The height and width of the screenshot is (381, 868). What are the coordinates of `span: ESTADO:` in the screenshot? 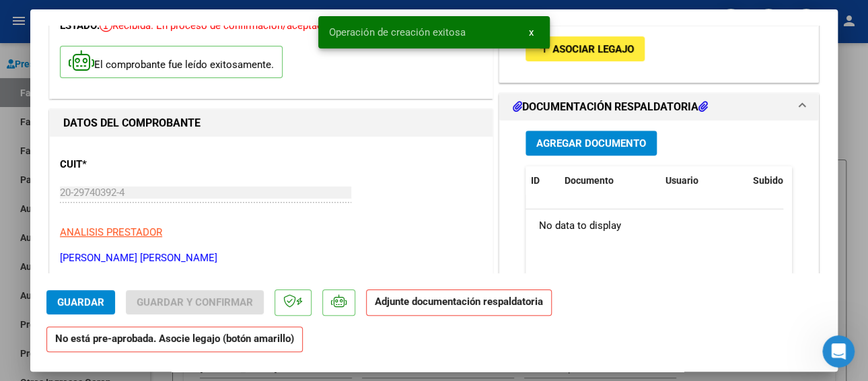 It's located at (79, 26).